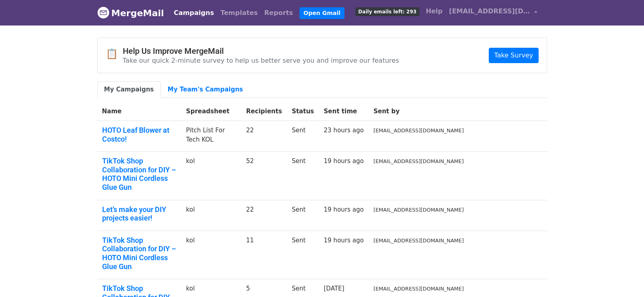 The height and width of the screenshot is (297, 644). What do you see at coordinates (239, 13) in the screenshot?
I see `a: Templates` at bounding box center [239, 13].